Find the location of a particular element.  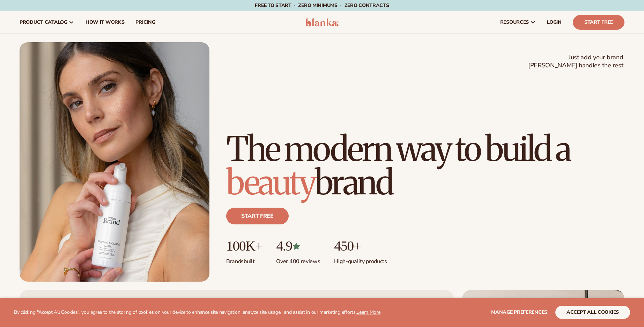

span: pricing is located at coordinates (145, 23).